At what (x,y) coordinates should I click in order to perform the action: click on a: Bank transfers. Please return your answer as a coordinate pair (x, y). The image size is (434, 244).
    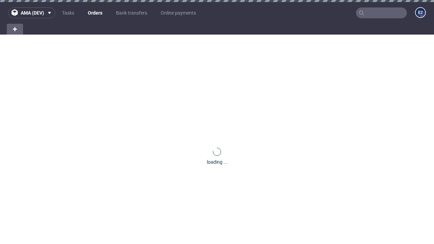
    Looking at the image, I should click on (132, 13).